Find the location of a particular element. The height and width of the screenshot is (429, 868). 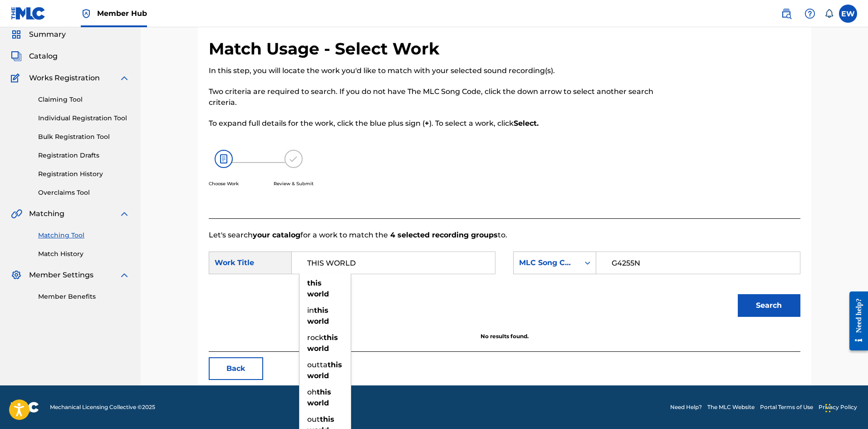

a: Public Search is located at coordinates (787, 14).